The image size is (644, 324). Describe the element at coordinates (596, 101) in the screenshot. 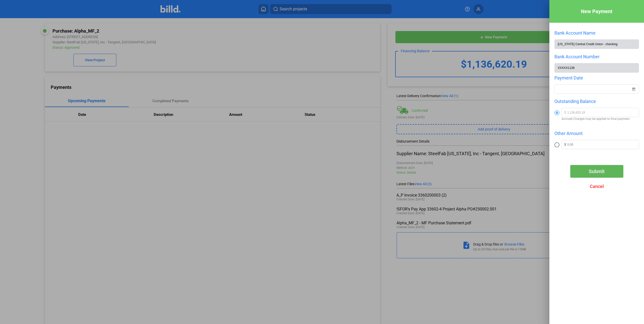

I see `div: Outstanding Balance` at that location.